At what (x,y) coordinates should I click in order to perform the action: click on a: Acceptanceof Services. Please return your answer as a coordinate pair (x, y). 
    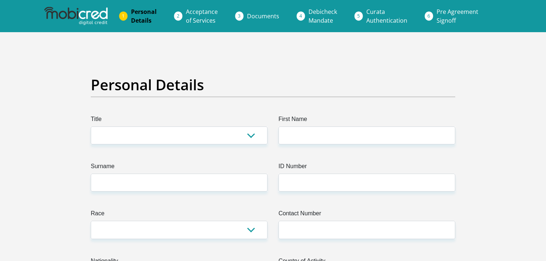
    Looking at the image, I should click on (202, 16).